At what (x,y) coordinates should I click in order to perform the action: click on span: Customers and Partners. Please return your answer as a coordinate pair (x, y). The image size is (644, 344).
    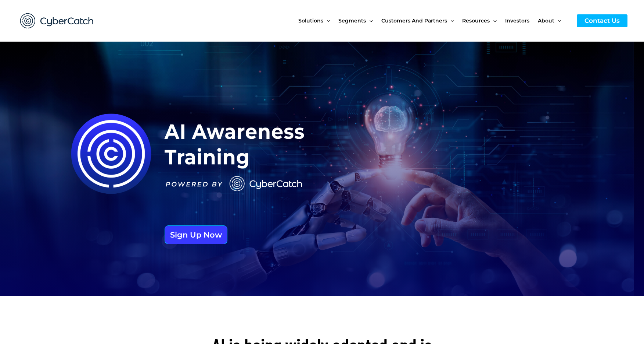
    Looking at the image, I should click on (414, 20).